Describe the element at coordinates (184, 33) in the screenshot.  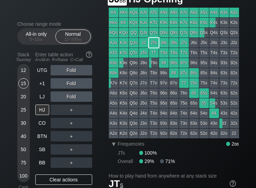
I see `div: Q7s` at that location.